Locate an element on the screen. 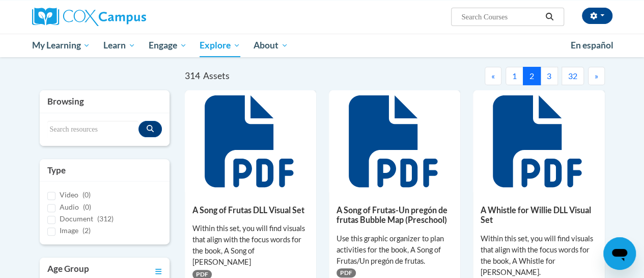 The width and height of the screenshot is (644, 278). button: Search resources is located at coordinates (150, 129).